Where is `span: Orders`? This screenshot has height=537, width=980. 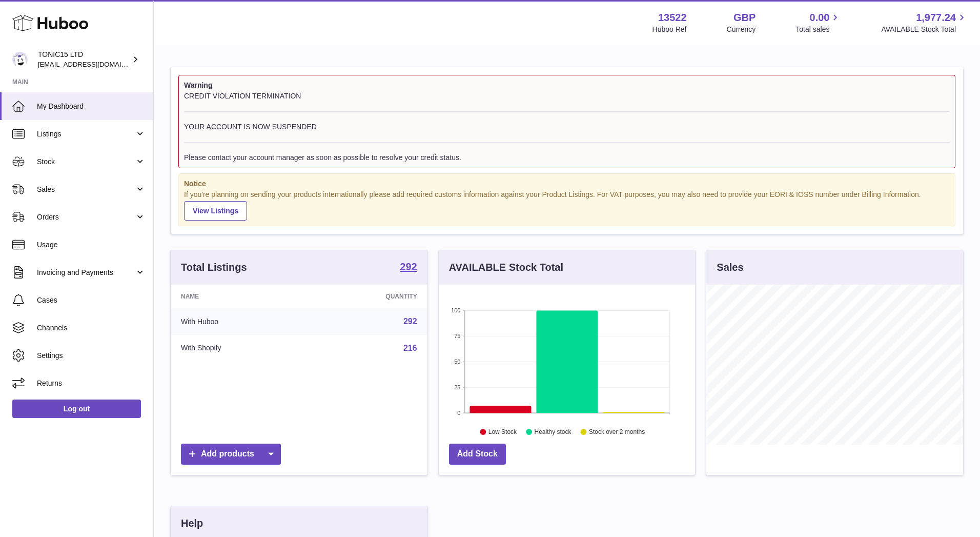 span: Orders is located at coordinates (86, 217).